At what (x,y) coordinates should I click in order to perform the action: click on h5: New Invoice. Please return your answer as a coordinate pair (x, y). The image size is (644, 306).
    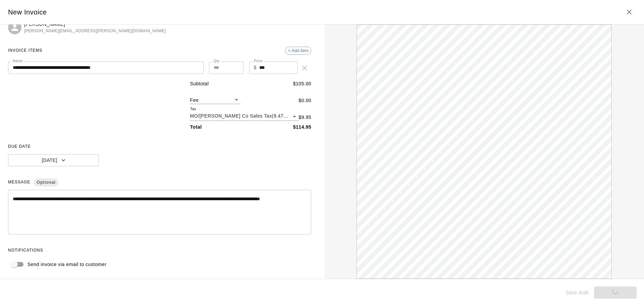
    Looking at the image, I should click on (28, 12).